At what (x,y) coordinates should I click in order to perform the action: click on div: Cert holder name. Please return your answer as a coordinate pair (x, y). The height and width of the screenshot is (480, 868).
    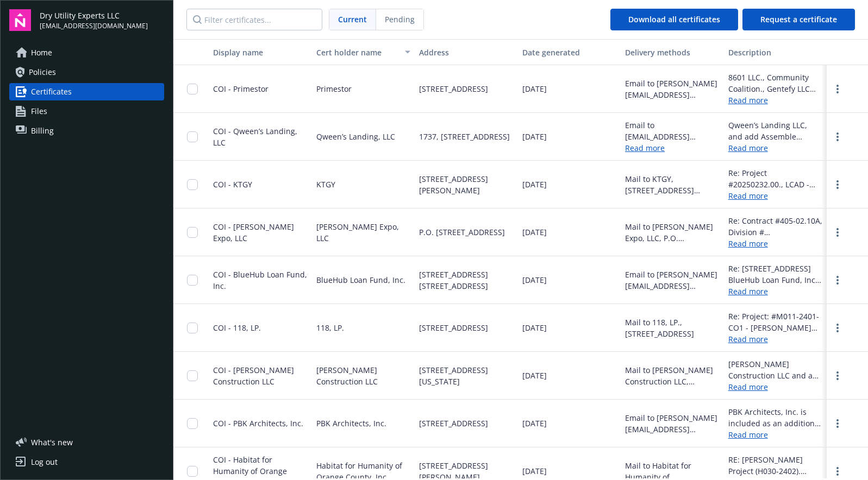
    Looking at the image, I should click on (358, 52).